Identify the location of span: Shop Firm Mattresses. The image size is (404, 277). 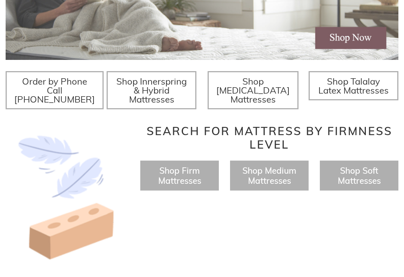
(180, 176).